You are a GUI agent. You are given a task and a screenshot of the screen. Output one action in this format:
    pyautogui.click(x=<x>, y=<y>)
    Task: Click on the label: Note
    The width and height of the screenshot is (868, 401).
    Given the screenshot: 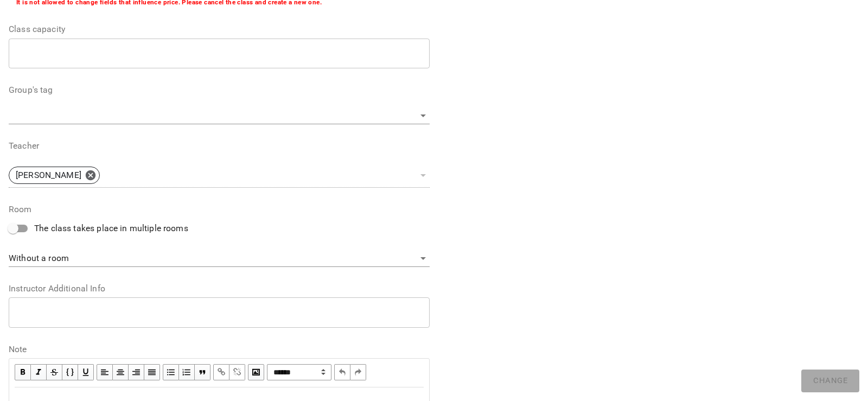 What is the action you would take?
    pyautogui.click(x=219, y=350)
    